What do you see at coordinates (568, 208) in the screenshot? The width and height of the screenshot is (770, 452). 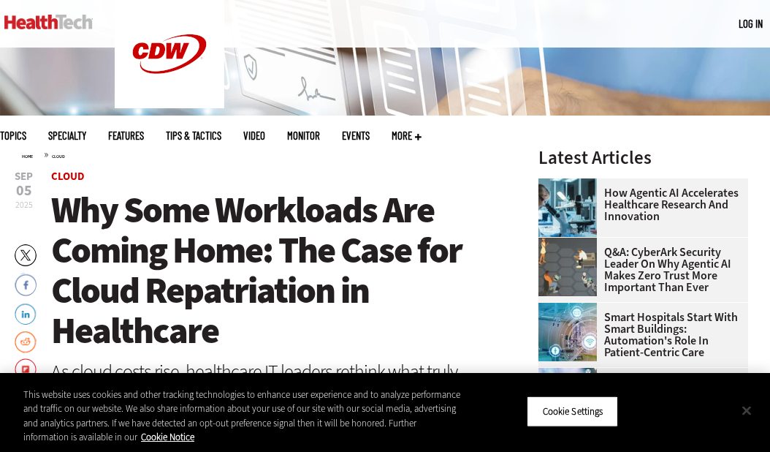 I see `img: scientist looks through microscope in lab` at bounding box center [568, 208].